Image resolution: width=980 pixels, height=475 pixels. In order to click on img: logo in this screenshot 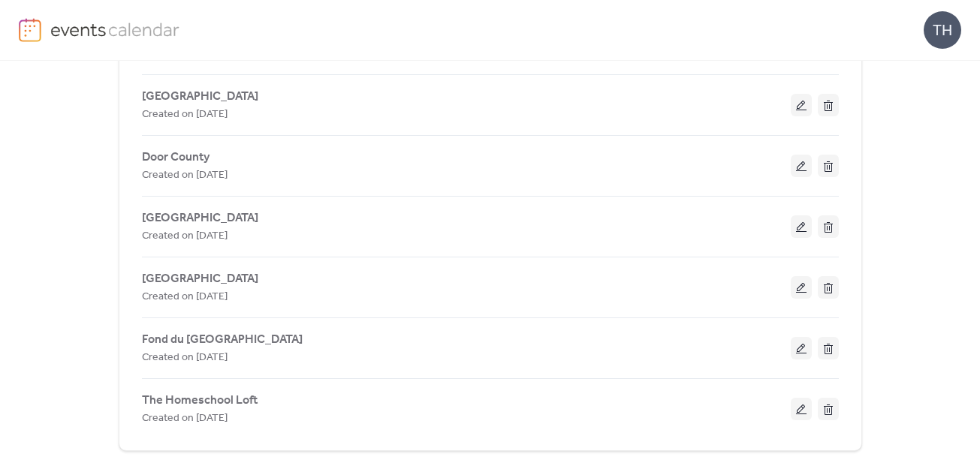, I will do `click(30, 30)`.